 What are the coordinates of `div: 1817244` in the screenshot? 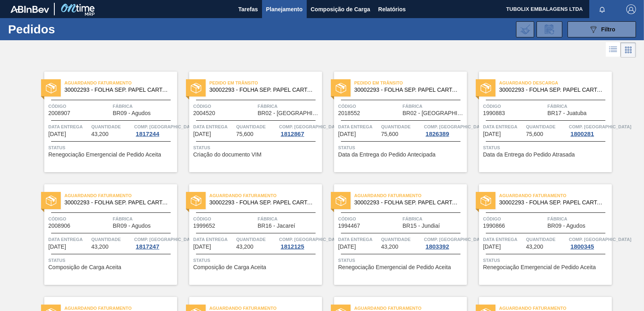 It's located at (147, 134).